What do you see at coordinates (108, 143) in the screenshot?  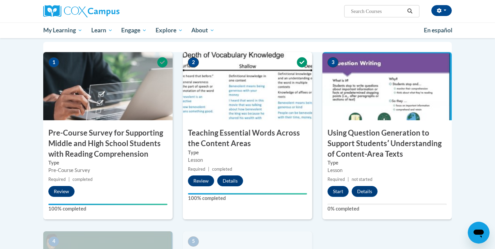 I see `h3: Pre-Course Survey for Supporting Middle and High School Students with Reading Comprehension` at bounding box center [108, 143].